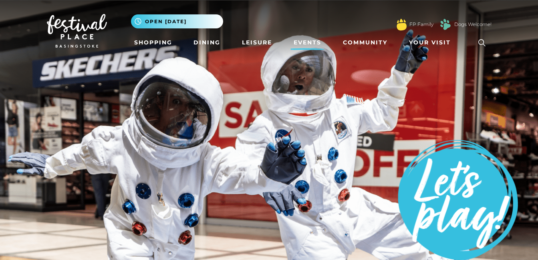  What do you see at coordinates (430, 42) in the screenshot?
I see `span: Your Visit` at bounding box center [430, 42].